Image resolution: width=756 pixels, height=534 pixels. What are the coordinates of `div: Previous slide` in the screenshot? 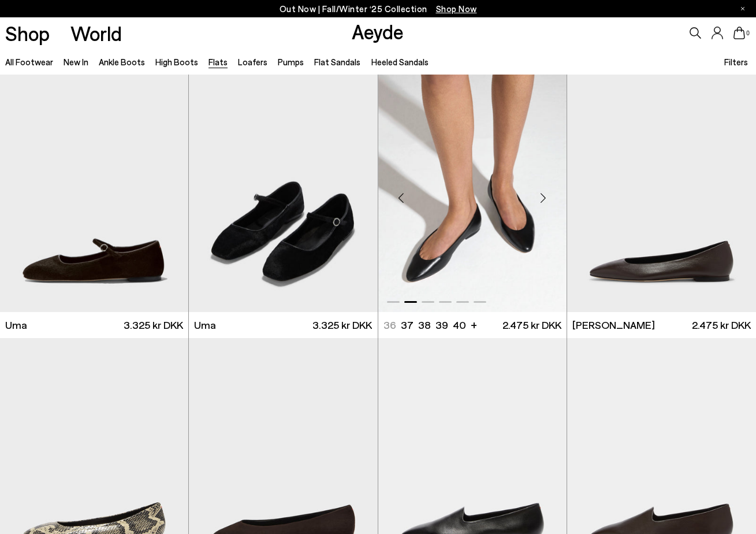 It's located at (402, 197).